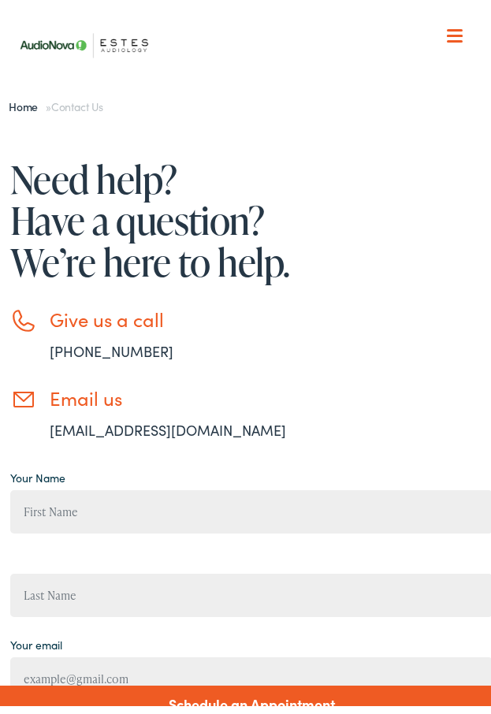  Describe the element at coordinates (191, 212) in the screenshot. I see `h1: Need help? Have a question? We’re here to help.` at that location.